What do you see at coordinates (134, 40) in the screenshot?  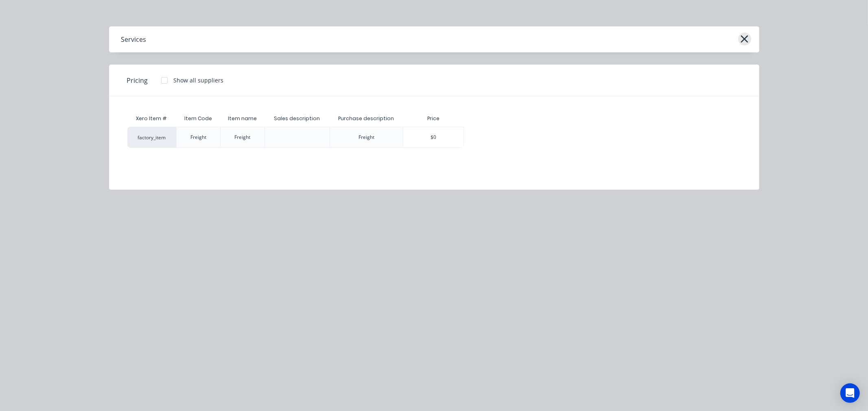 I see `div: Services` at bounding box center [134, 40].